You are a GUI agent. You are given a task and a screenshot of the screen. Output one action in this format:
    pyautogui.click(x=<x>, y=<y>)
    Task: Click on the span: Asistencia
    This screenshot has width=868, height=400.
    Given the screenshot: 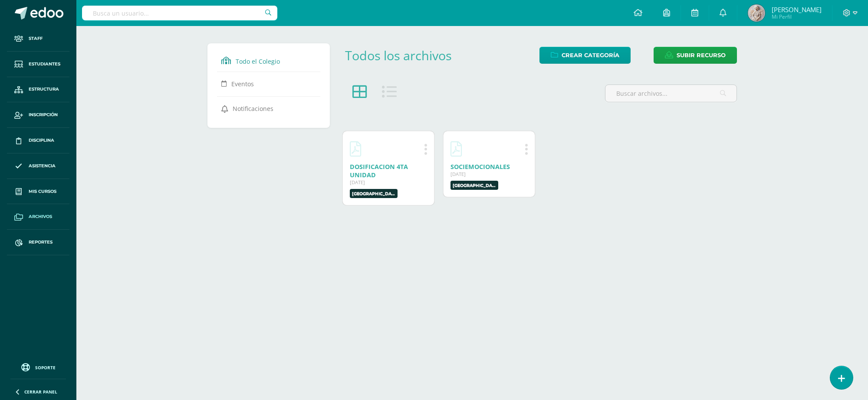 What is the action you would take?
    pyautogui.click(x=42, y=166)
    